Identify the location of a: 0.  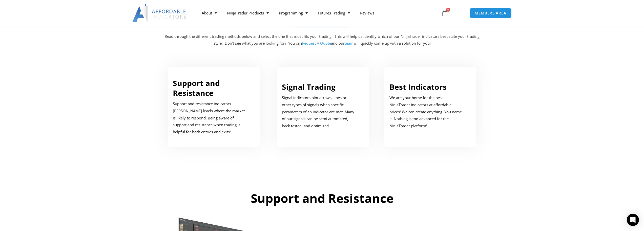
(445, 13).